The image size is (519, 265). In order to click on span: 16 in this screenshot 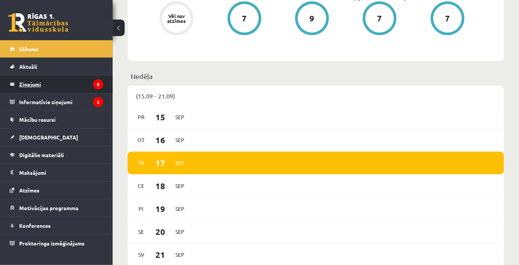, I will do `click(161, 140)`.